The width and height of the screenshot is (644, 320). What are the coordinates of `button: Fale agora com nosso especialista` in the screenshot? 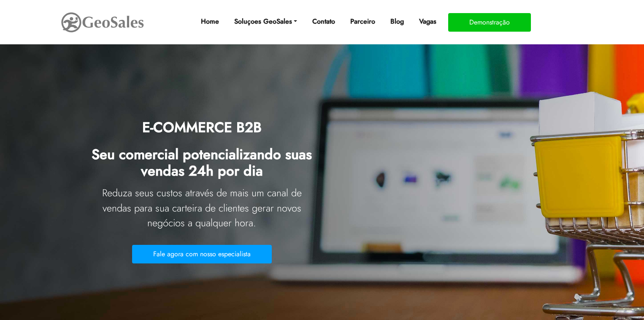 It's located at (202, 254).